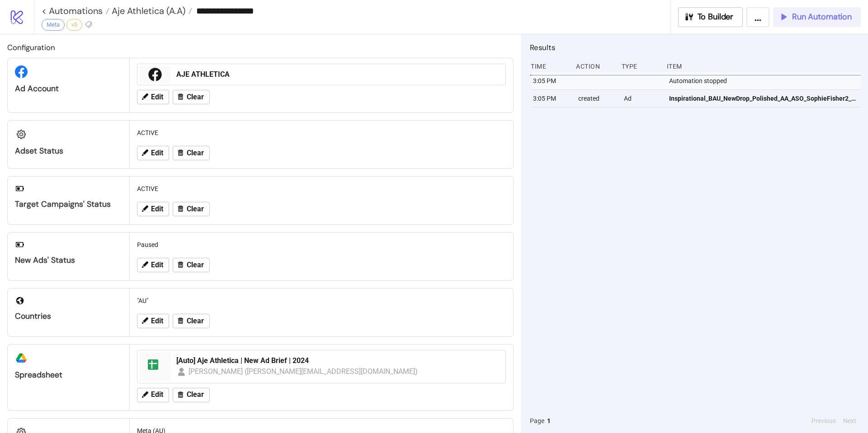  I want to click on button: Run Automation, so click(817, 17).